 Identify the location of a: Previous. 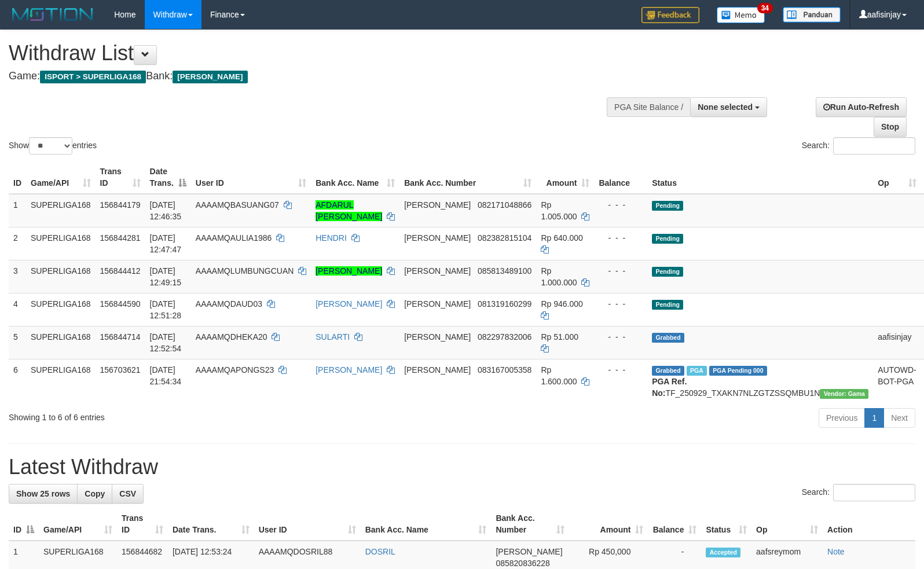
(842, 418).